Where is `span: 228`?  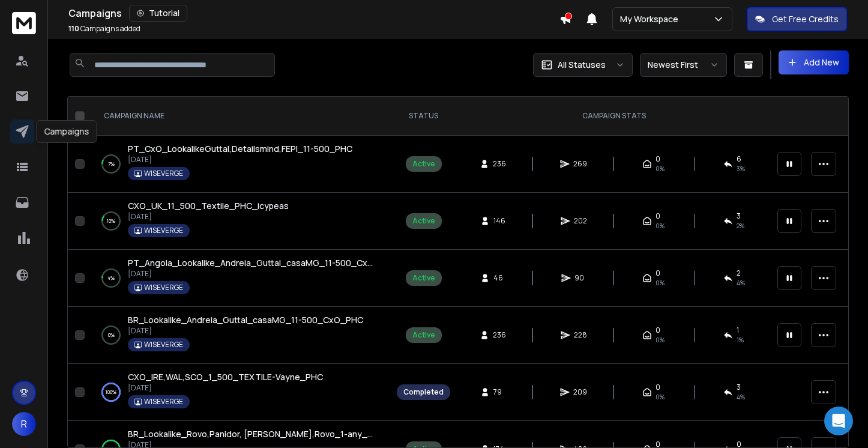
span: 228 is located at coordinates (580, 335).